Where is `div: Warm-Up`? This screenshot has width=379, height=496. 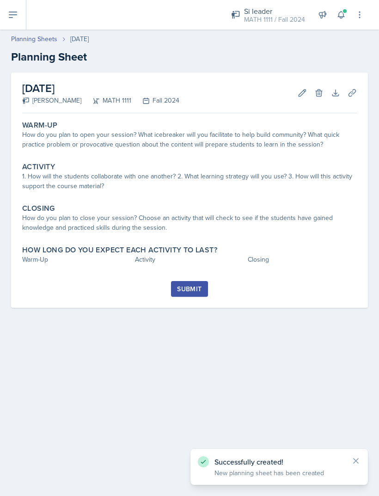
div: Warm-Up is located at coordinates (77, 259).